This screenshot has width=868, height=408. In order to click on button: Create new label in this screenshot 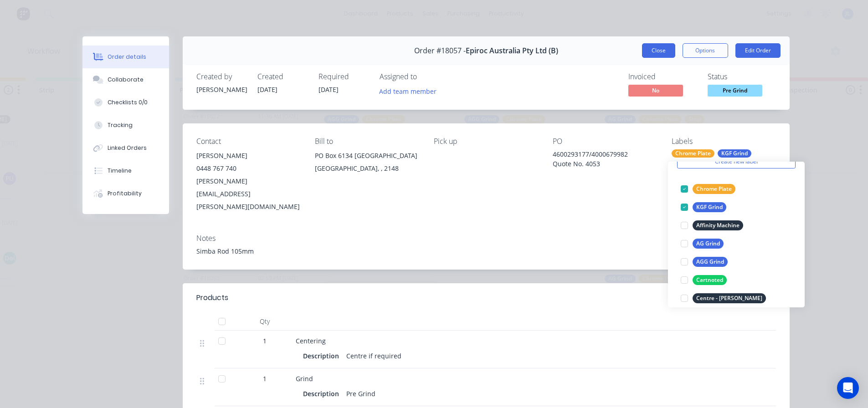, I will do `click(737, 162)`.